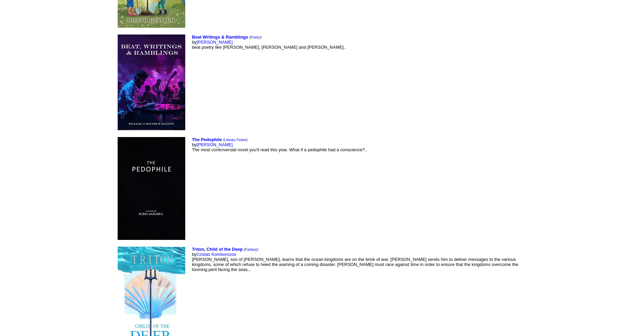 This screenshot has width=644, height=336. Describe the element at coordinates (151, 188) in the screenshot. I see `img: 80759.jpg` at that location.